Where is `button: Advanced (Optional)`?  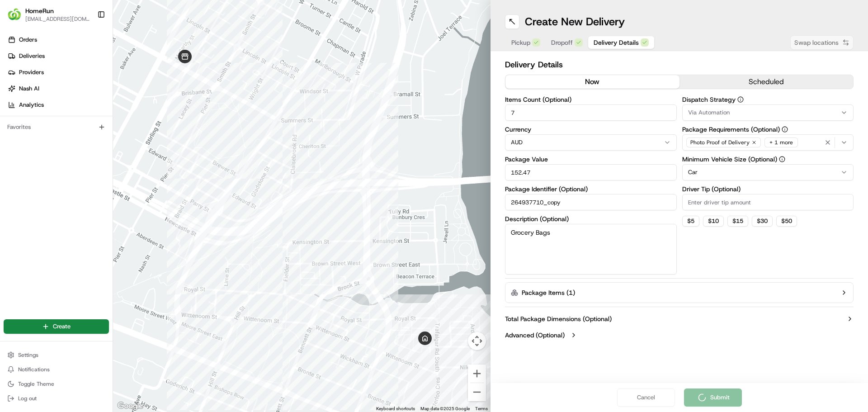 button: Advanced (Optional) is located at coordinates (679, 335).